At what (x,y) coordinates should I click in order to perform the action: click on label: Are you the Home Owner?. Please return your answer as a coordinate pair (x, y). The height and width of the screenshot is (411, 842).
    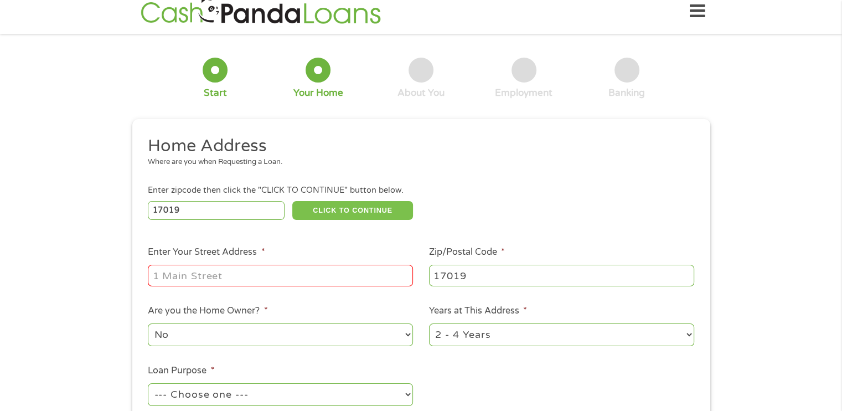
    Looking at the image, I should click on (208, 311).